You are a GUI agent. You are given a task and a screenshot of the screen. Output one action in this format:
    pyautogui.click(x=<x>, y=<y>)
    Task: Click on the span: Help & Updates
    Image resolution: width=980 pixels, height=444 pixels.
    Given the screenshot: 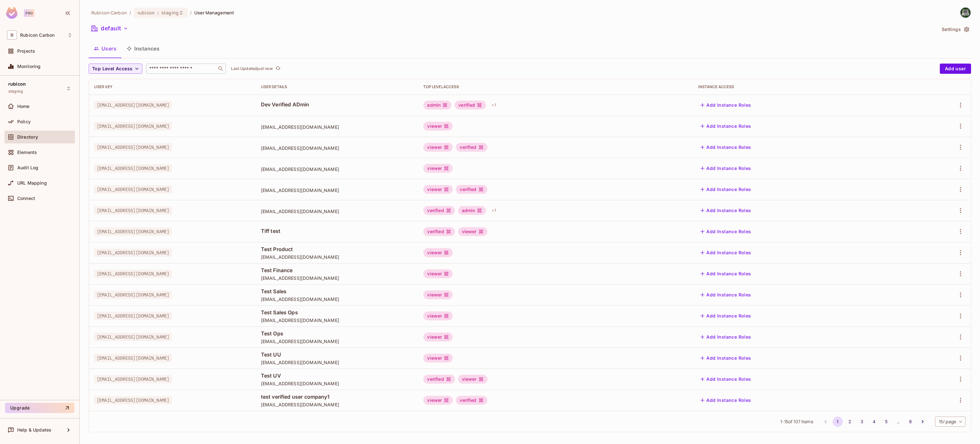 What is the action you would take?
    pyautogui.click(x=34, y=430)
    